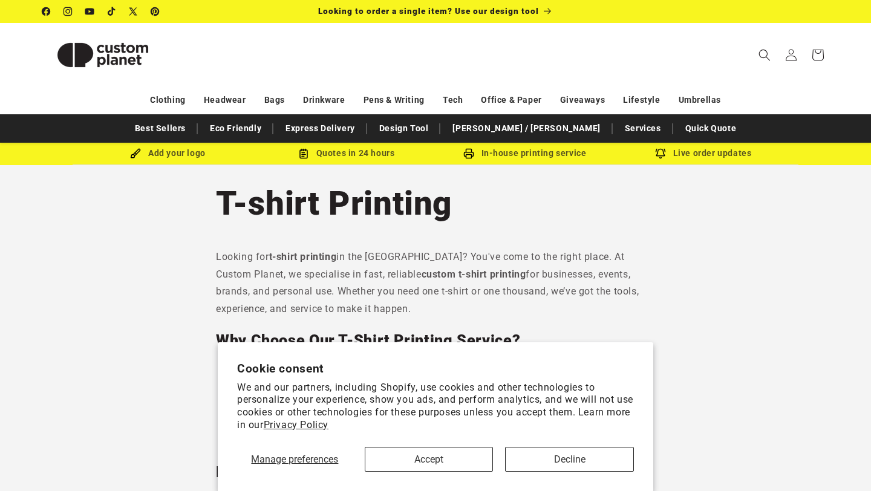  Describe the element at coordinates (436, 368) in the screenshot. I see `h2: Cookie consent` at that location.